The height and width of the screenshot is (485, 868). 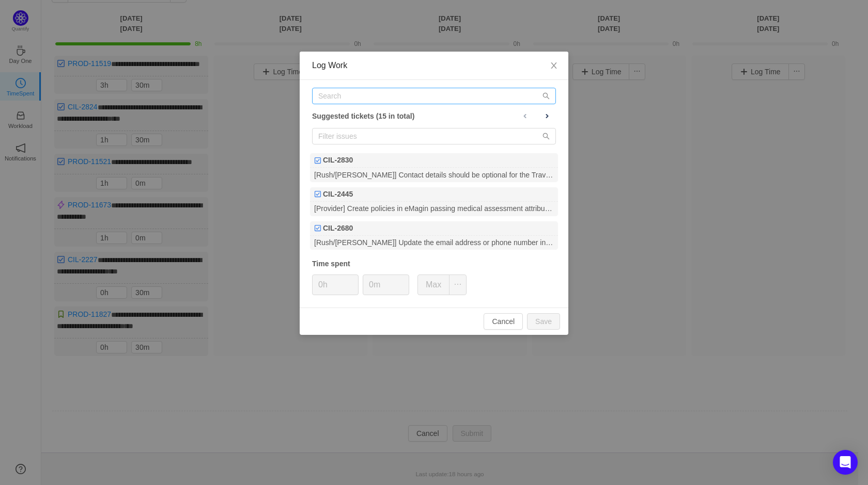 What do you see at coordinates (433, 285) in the screenshot?
I see `button: Max` at bounding box center [433, 285].